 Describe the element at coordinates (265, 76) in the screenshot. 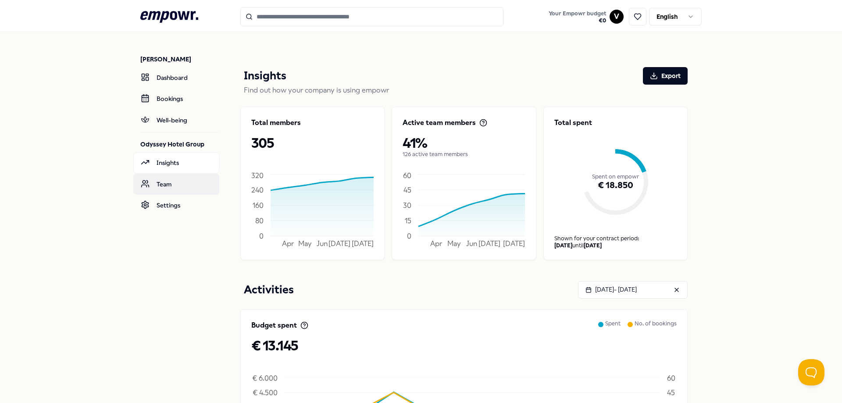

I see `p: Insights` at that location.